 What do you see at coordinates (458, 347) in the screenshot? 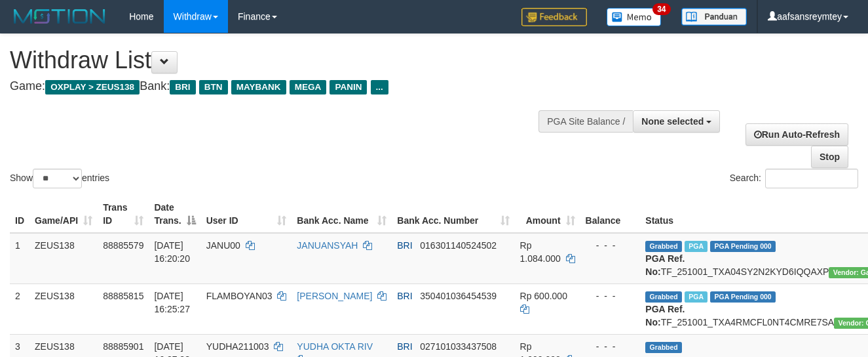
I see `span: Copy 027101033437508 to clipboard` at bounding box center [458, 347].